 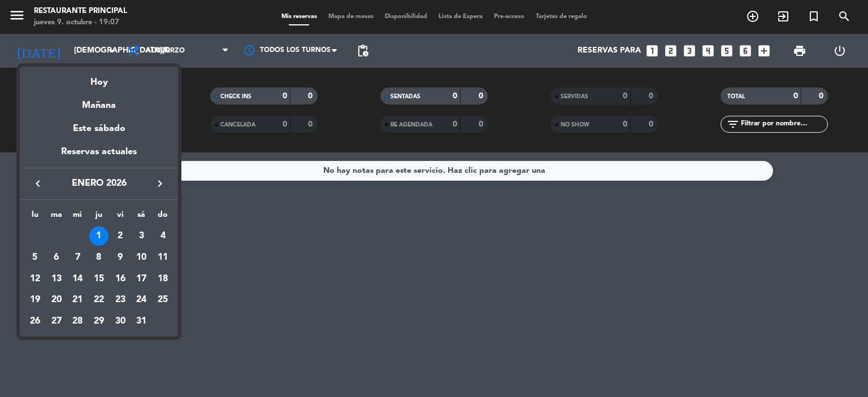 What do you see at coordinates (77, 257) in the screenshot?
I see `td: 7 de enero de 2026` at bounding box center [77, 257].